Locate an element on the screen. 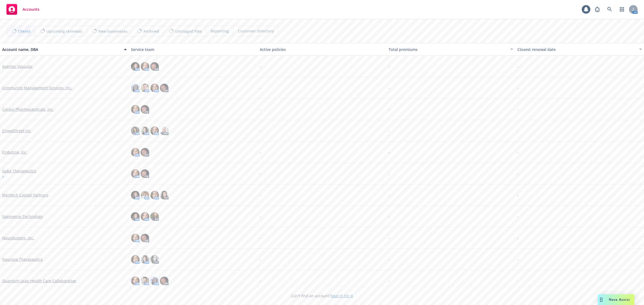 This screenshot has width=644, height=305. div: Active policies is located at coordinates (322, 49).